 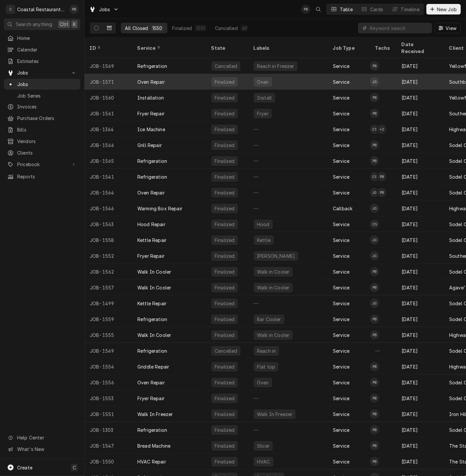 I want to click on div: Techs, so click(x=383, y=48).